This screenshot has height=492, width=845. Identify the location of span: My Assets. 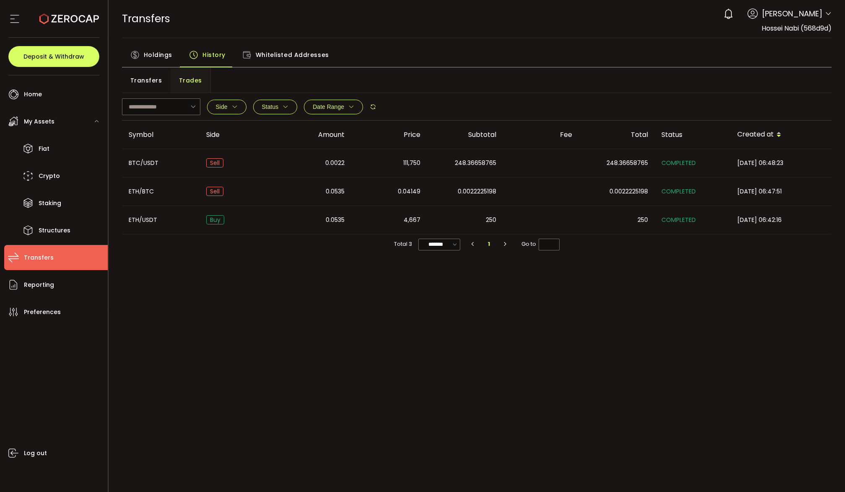
(39, 122).